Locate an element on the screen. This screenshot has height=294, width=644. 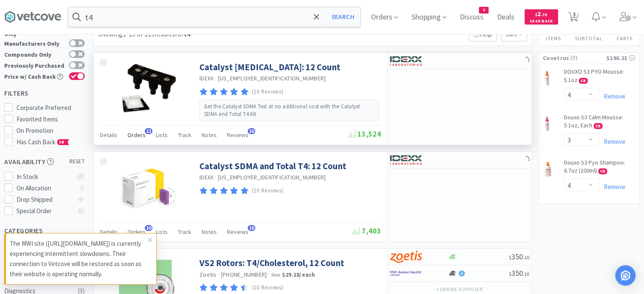
div: Corporate Preferred is located at coordinates (51, 108).